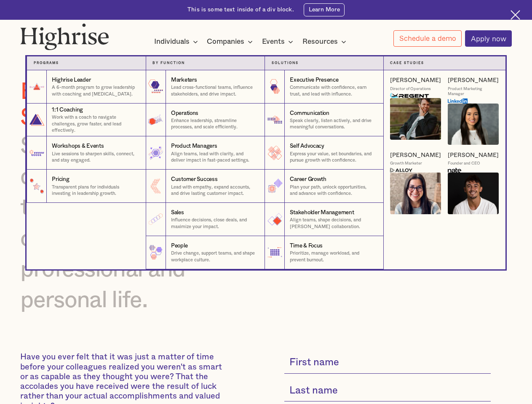 The image size is (532, 404). Describe the element at coordinates (410, 89) in the screenshot. I see `div: Director of Operations` at that location.